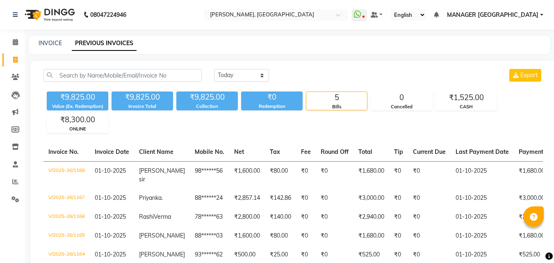 This screenshot has height=263, width=554. I want to click on div: Collection, so click(207, 106).